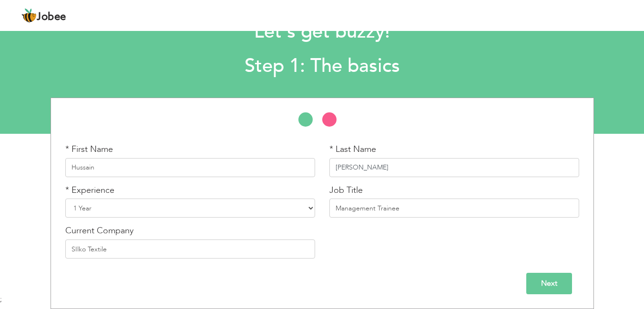  I want to click on label: Job Title, so click(346, 191).